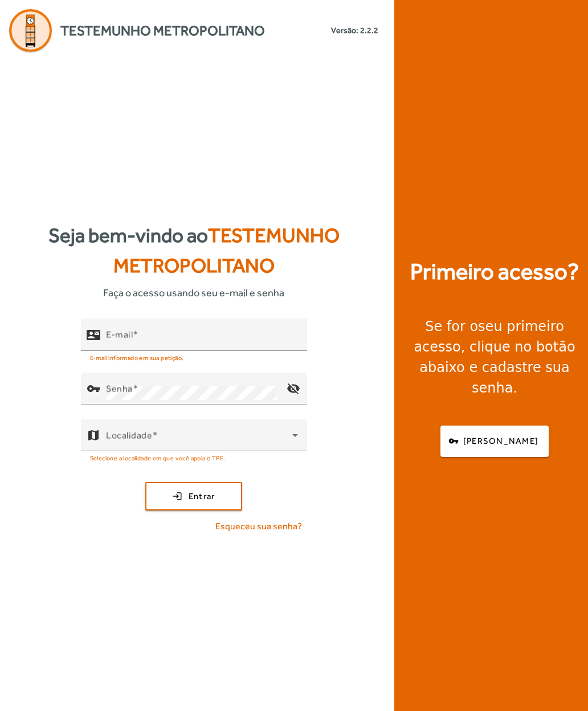 Image resolution: width=588 pixels, height=711 pixels. Describe the element at coordinates (293, 388) in the screenshot. I see `mat-icon: visibility_off` at that location.